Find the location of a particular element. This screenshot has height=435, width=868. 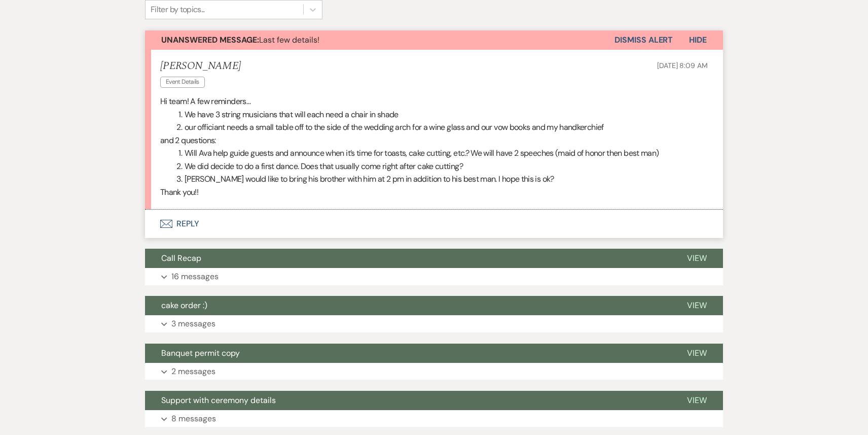

strong: Unanswered Message: is located at coordinates (210, 40).